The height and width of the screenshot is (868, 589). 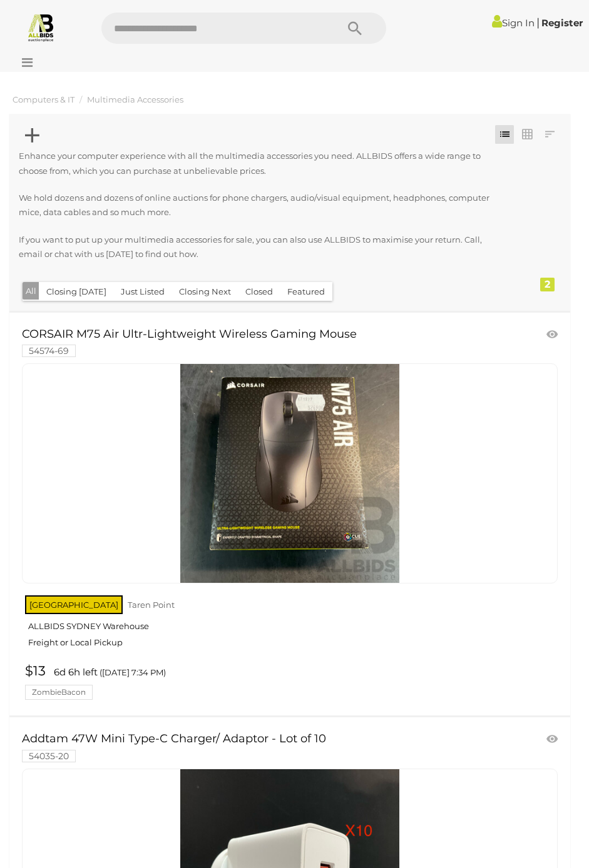 What do you see at coordinates (247, 747) in the screenshot?
I see `a: Addtam 47W Mini Type-C Charger/ Adaptor - Lot of 10 54035-20` at bounding box center [247, 747].